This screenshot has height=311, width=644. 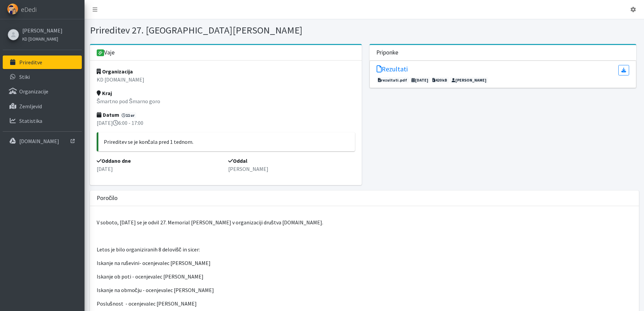 What do you see at coordinates (42, 121) in the screenshot?
I see `a: Statistika` at bounding box center [42, 121].